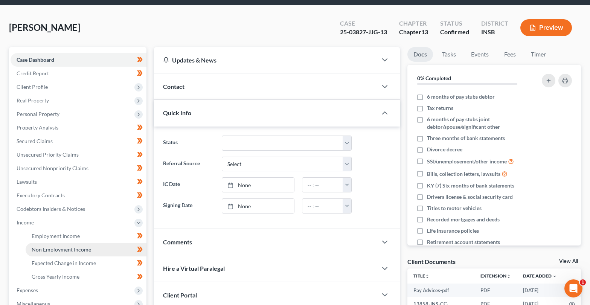 Image resolution: width=590 pixels, height=305 pixels. I want to click on a: View All, so click(568, 261).